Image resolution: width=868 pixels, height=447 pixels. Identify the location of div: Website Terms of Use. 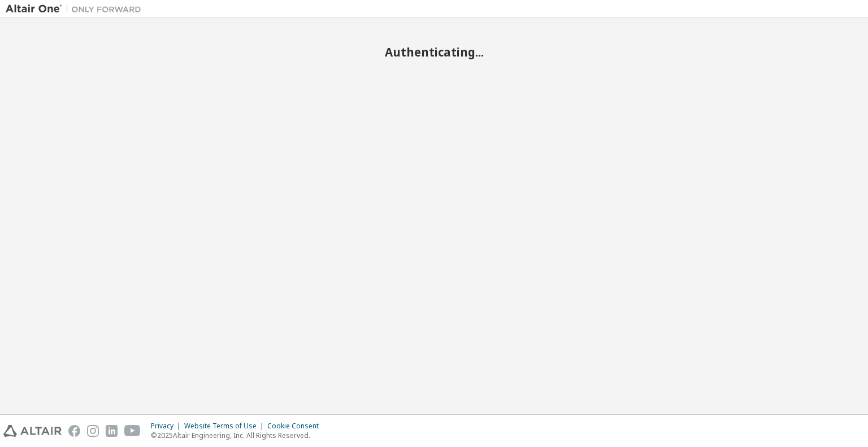
(225, 426).